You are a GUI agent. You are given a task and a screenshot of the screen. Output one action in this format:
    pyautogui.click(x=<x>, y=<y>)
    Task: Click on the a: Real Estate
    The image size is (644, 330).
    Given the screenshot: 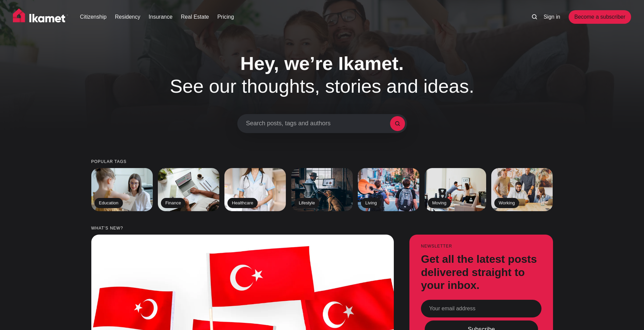 What is the action you would take?
    pyautogui.click(x=195, y=17)
    